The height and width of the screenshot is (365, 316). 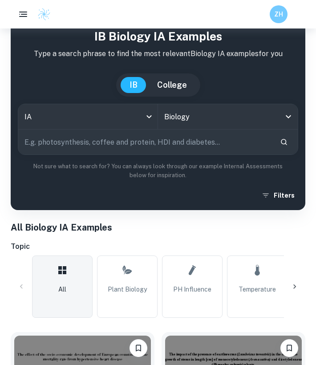 What do you see at coordinates (133, 85) in the screenshot?
I see `button: IB` at bounding box center [133, 85].